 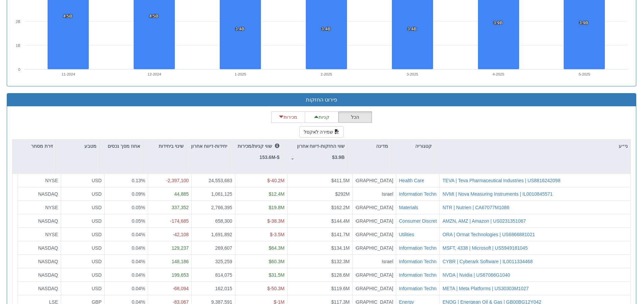 What do you see at coordinates (269, 157) in the screenshot?
I see `strong: $-153.6M` at bounding box center [269, 157].